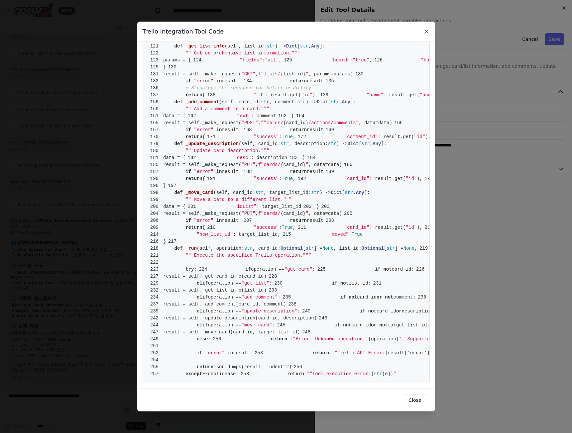 This screenshot has width=572, height=433. What do you see at coordinates (193, 207) in the screenshot?
I see `span: 201` at bounding box center [193, 207].